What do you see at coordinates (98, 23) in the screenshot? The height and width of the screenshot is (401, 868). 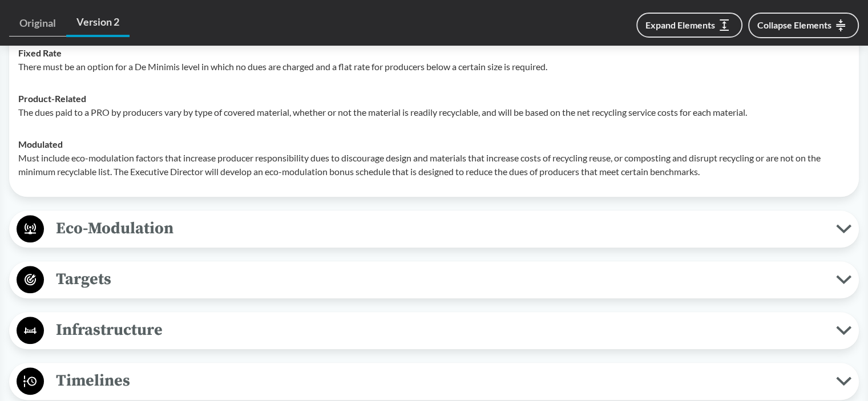 I see `a: Version 2` at bounding box center [98, 23].